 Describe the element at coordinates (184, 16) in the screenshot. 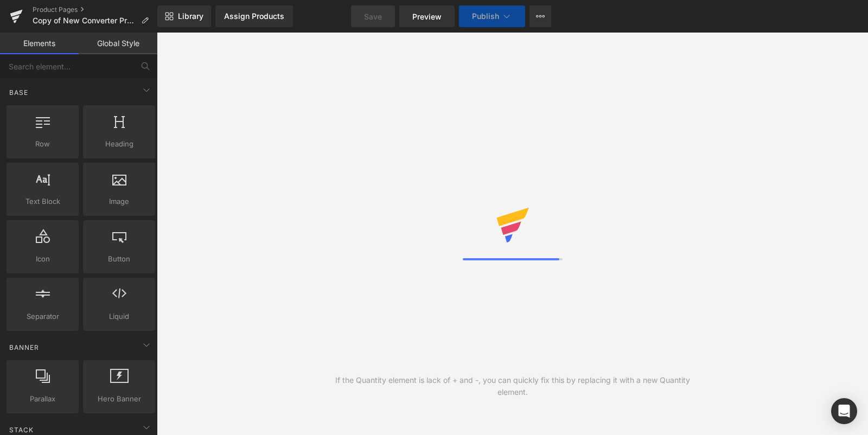

I see `a: New Library` at that location.